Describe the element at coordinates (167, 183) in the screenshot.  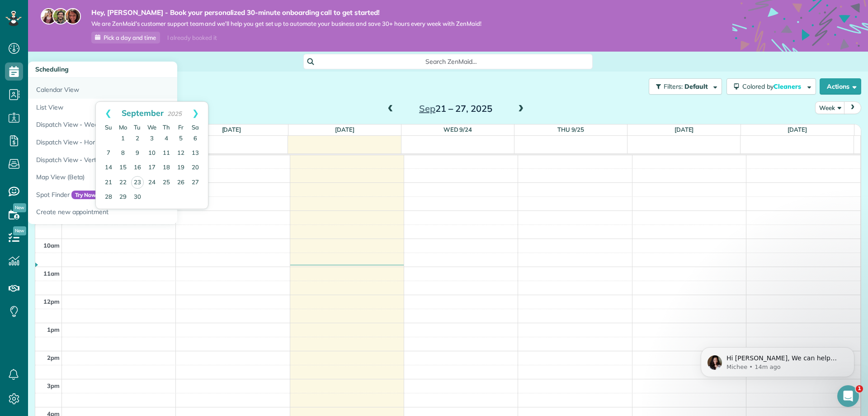
I see `a: 25` at that location.